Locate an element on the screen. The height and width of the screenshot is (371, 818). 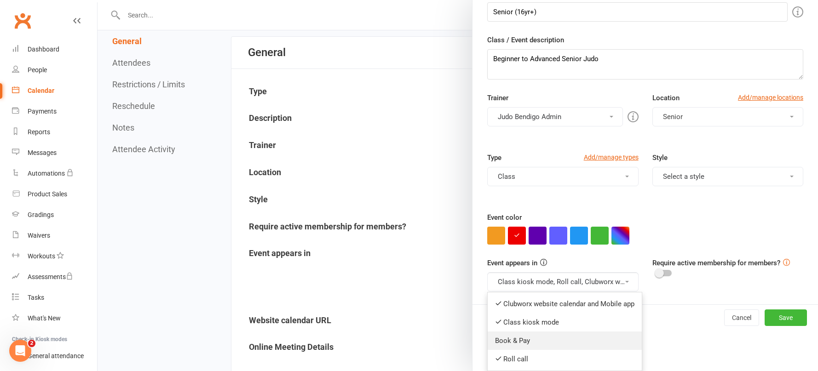
a: Messages is located at coordinates (54, 153).